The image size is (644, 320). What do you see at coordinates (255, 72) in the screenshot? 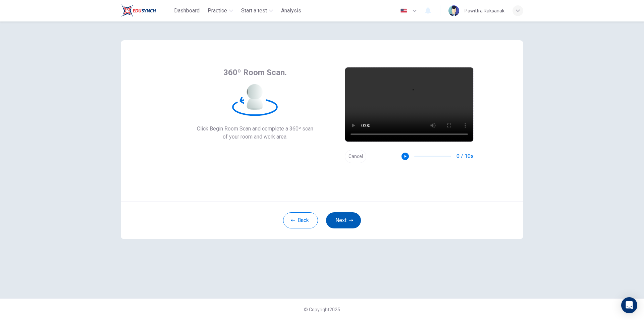
I see `span: 360º Room Scan.` at bounding box center [255, 72].